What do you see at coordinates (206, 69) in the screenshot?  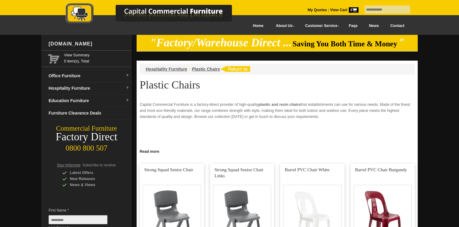 I see `span: Plastic Chairs` at bounding box center [206, 69].